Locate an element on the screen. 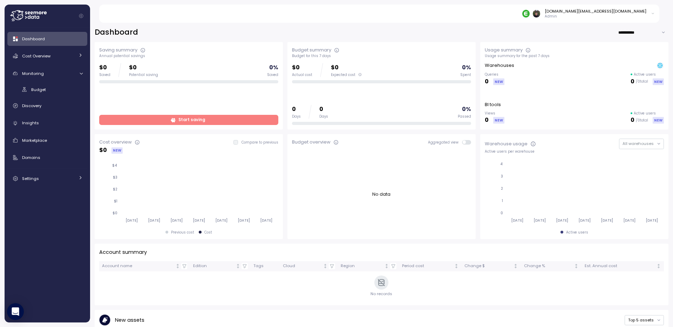 The image size is (673, 327). a: Settings is located at coordinates (47, 179).